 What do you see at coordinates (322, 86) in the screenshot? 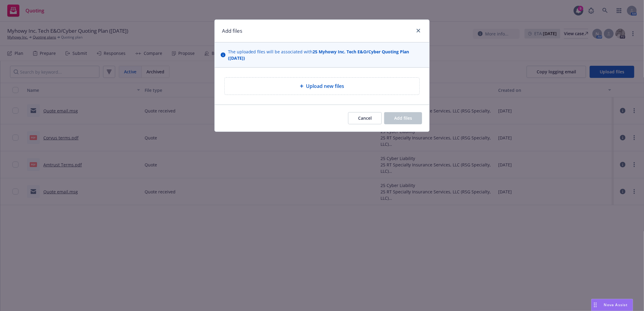
I see `div: Upload new files` at bounding box center [322, 86].